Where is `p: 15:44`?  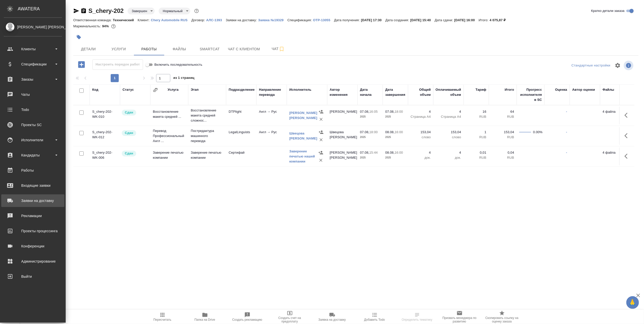
p: 15:44 is located at coordinates (373, 153).